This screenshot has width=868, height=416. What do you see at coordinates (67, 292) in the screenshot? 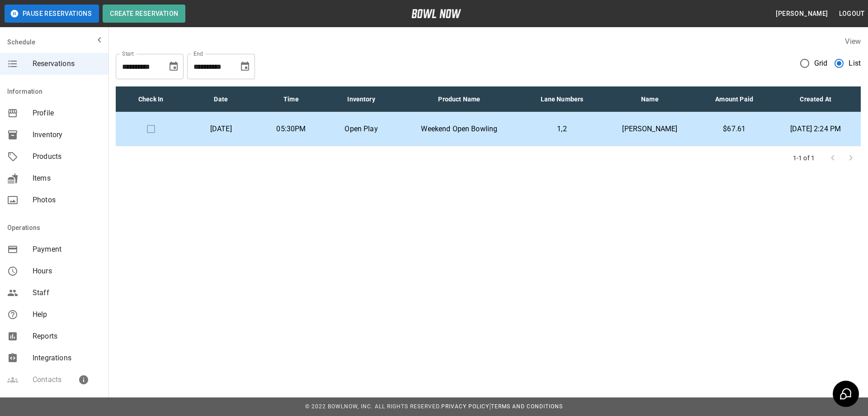
I see `span: Staff` at bounding box center [67, 292].